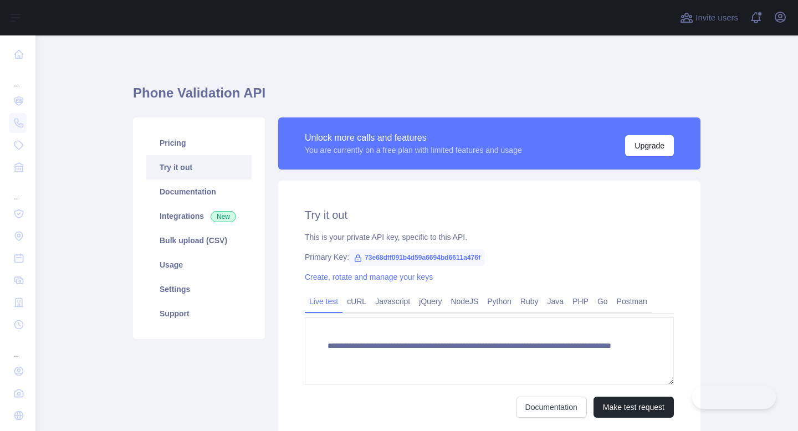  I want to click on span: Invite users, so click(717, 18).